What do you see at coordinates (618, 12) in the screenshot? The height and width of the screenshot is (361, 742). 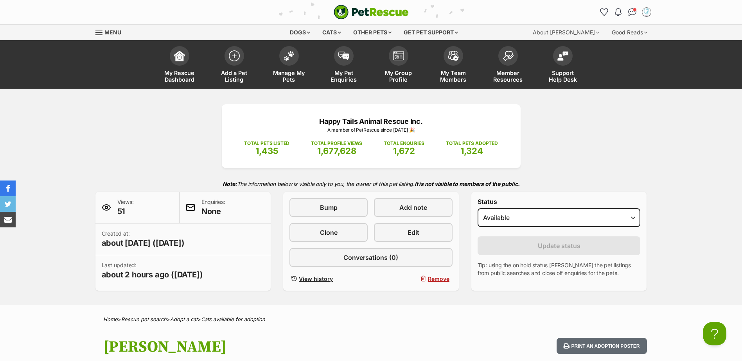 I see `button: Notifications` at bounding box center [618, 12].